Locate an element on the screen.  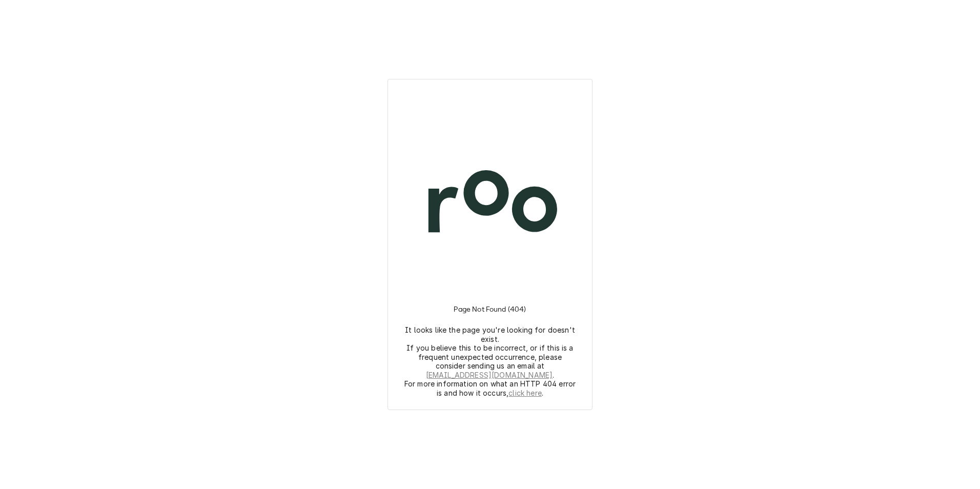
p: It looks like the page you're looking for doesn't exist. is located at coordinates (490, 335).